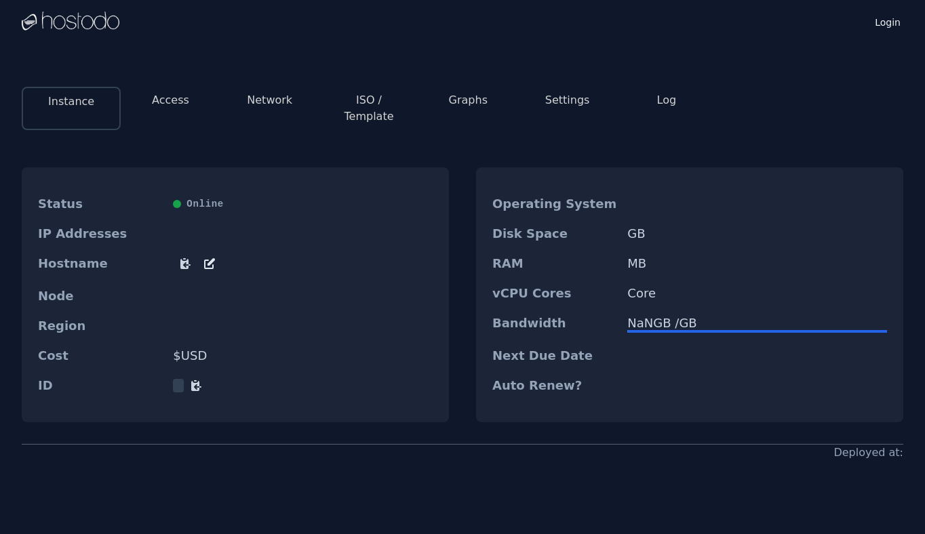 Image resolution: width=925 pixels, height=534 pixels. I want to click on dt: IP Addresses, so click(100, 234).